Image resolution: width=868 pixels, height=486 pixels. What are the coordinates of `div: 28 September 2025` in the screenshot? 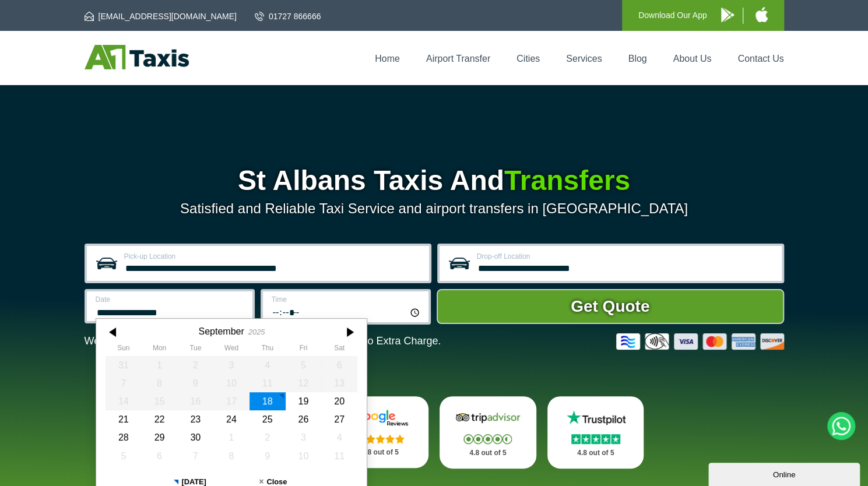 It's located at (123, 437).